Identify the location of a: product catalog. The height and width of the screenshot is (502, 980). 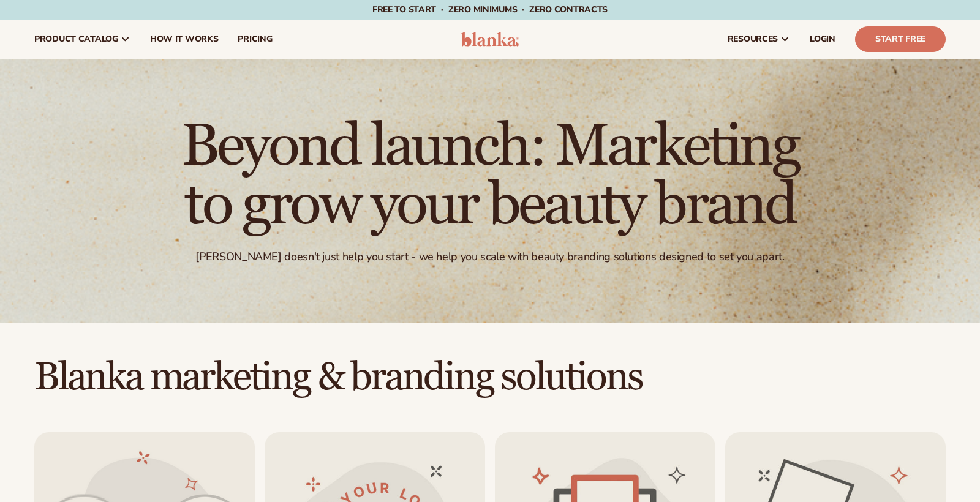
(82, 39).